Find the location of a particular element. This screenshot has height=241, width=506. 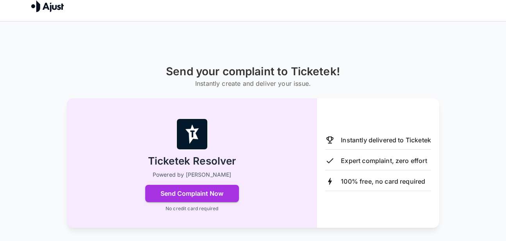

h2: Ticketek Resolver is located at coordinates (192, 161).